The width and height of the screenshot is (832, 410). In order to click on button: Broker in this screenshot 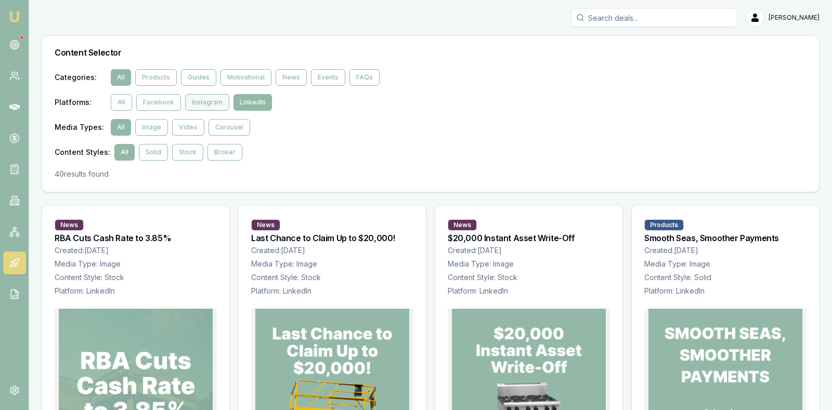, I will do `click(225, 152)`.